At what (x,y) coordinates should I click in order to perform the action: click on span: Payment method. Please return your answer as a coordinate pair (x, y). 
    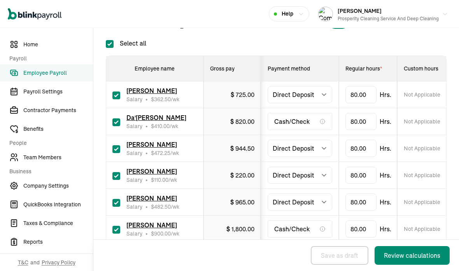
    Looking at the image, I should click on (289, 69).